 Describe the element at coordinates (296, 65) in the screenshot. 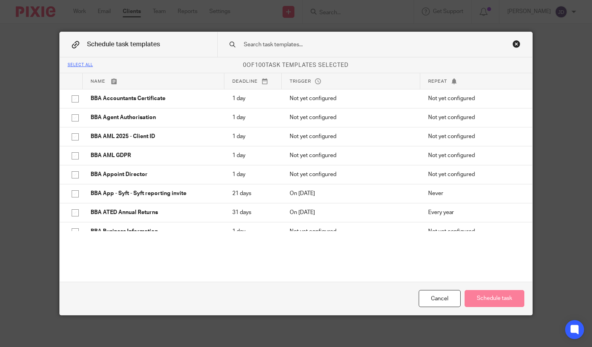

I see `p: of task templates selected` at that location.